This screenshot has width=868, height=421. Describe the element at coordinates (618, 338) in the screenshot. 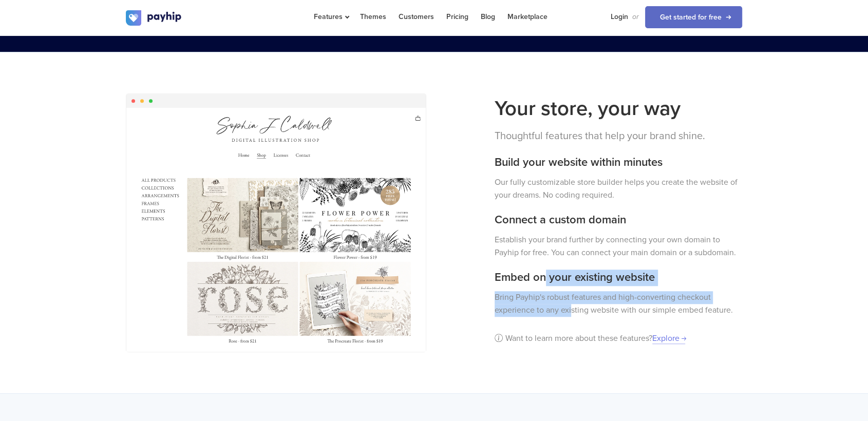

I see `p: Want to learn more about these features?` at that location.